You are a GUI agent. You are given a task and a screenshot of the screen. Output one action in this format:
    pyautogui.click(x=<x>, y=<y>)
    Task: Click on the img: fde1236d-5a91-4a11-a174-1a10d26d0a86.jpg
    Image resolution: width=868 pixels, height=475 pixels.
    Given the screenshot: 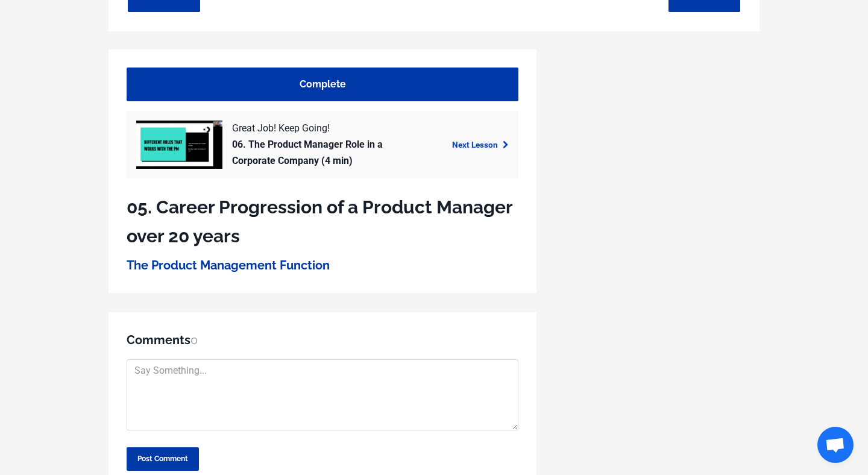 What is the action you would take?
    pyautogui.click(x=179, y=145)
    